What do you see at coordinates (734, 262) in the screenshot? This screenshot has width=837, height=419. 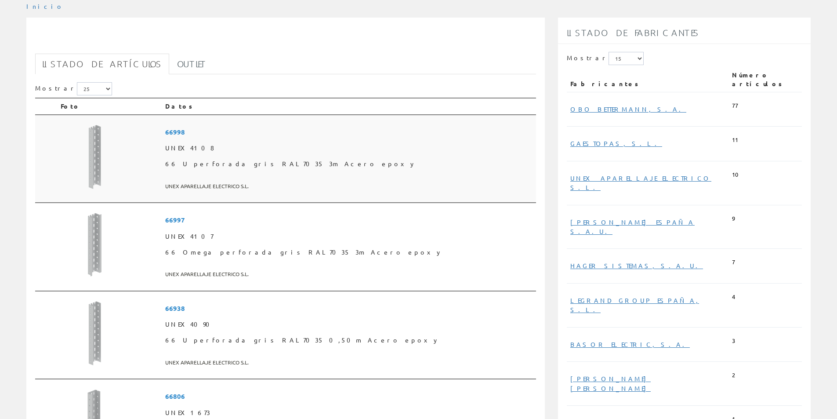 I see `span: 7` at bounding box center [734, 262].